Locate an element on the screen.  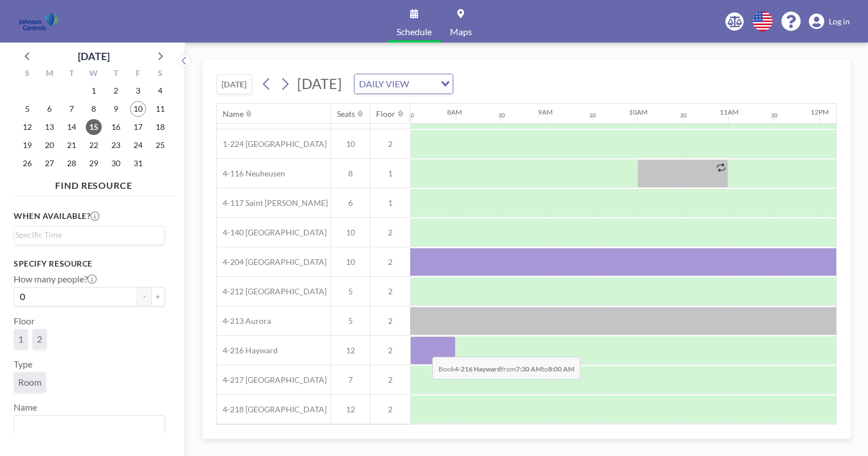
label: Name is located at coordinates (25, 407).